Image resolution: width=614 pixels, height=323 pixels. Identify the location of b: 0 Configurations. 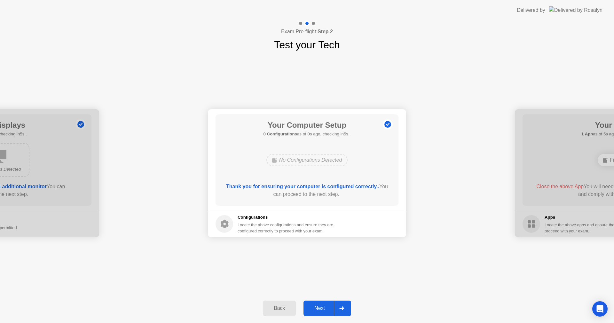
(280, 134).